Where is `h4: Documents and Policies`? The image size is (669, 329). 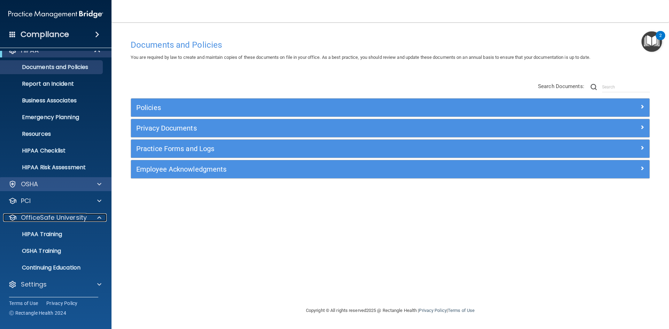
h4: Documents and Policies is located at coordinates (390, 45).